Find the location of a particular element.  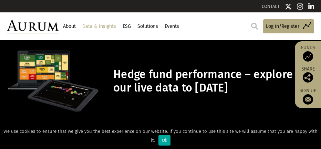

img: search.svg is located at coordinates (255, 26).